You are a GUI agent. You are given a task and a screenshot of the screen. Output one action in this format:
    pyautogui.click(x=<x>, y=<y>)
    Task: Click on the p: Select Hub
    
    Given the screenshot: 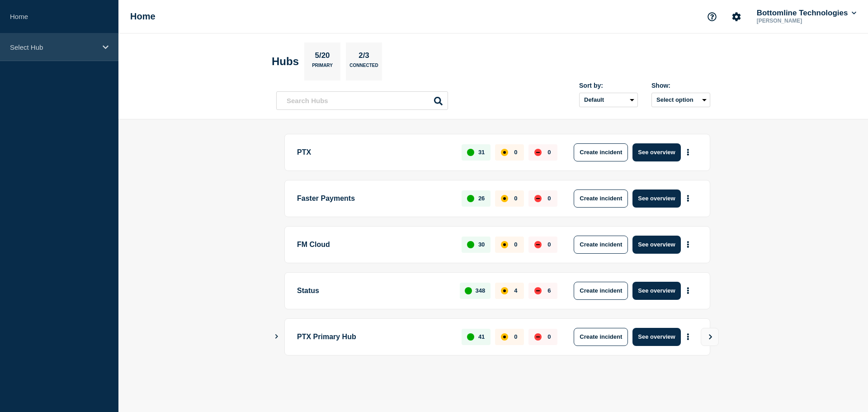 What is the action you would take?
    pyautogui.click(x=53, y=47)
    